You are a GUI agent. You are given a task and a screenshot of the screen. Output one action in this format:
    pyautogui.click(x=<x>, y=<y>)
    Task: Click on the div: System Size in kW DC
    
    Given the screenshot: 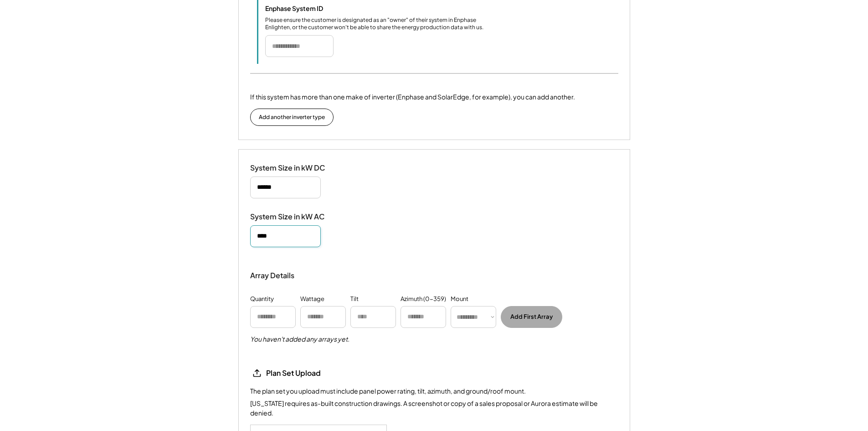 What is the action you would take?
    pyautogui.click(x=296, y=168)
    